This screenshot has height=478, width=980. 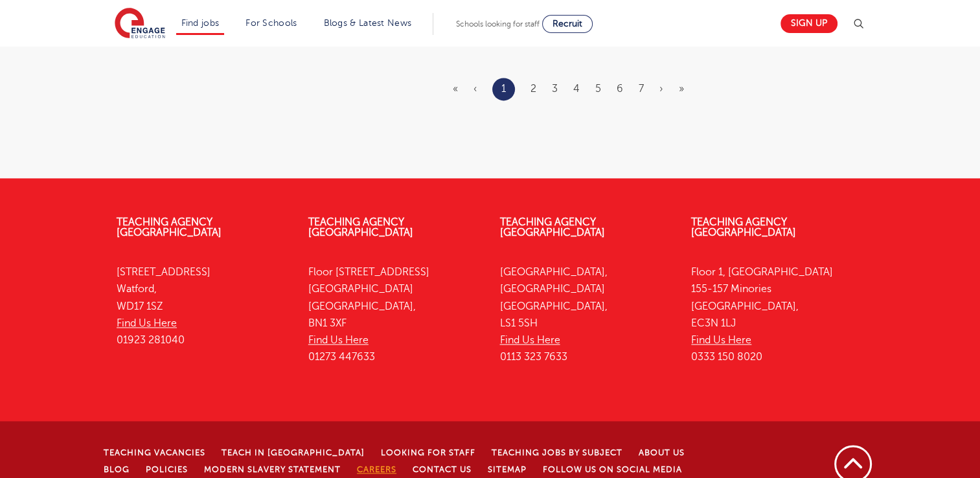 What do you see at coordinates (661, 453) in the screenshot?
I see `a: About Us` at bounding box center [661, 453].